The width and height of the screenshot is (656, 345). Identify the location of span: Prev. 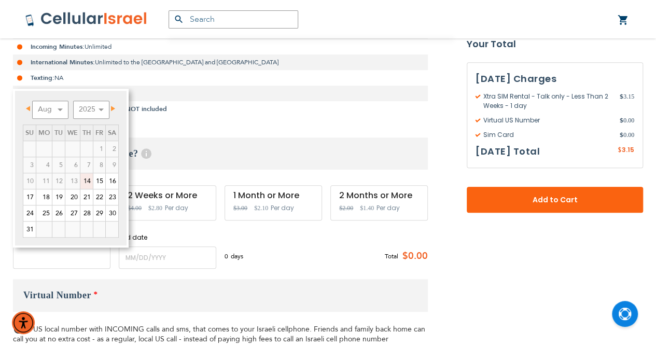
(28, 108).